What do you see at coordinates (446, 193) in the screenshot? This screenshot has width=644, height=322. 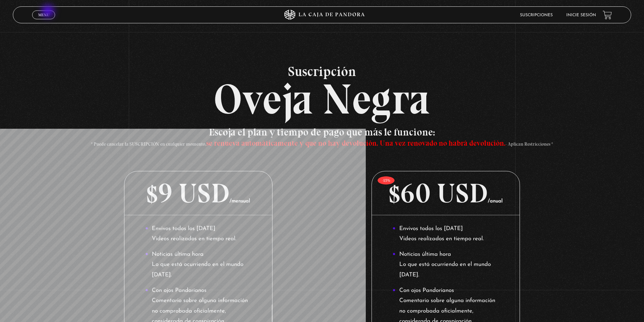 I see `p: $60 USD` at bounding box center [446, 193].